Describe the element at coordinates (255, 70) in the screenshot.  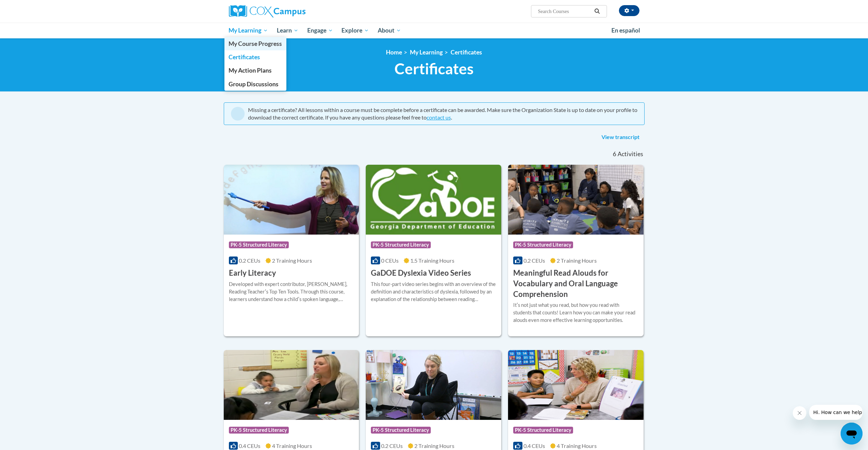
I see `a: My Action Plans` at that location.